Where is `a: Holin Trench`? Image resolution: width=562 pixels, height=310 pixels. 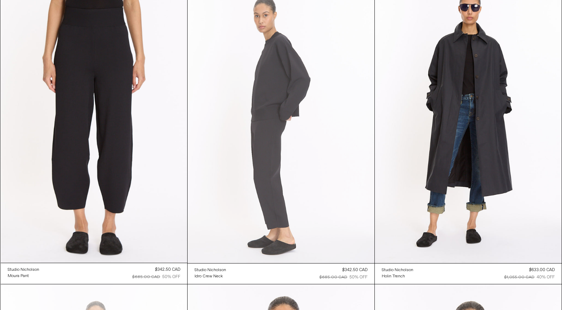
a: Holin Trench is located at coordinates (397, 276).